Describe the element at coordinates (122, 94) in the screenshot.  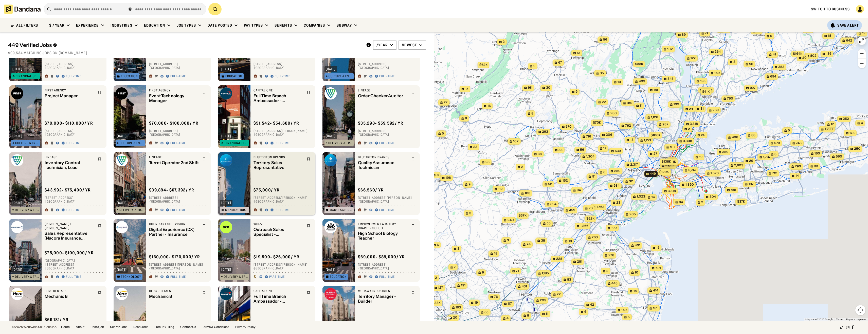
I see `img: First Agency logo` at that location.